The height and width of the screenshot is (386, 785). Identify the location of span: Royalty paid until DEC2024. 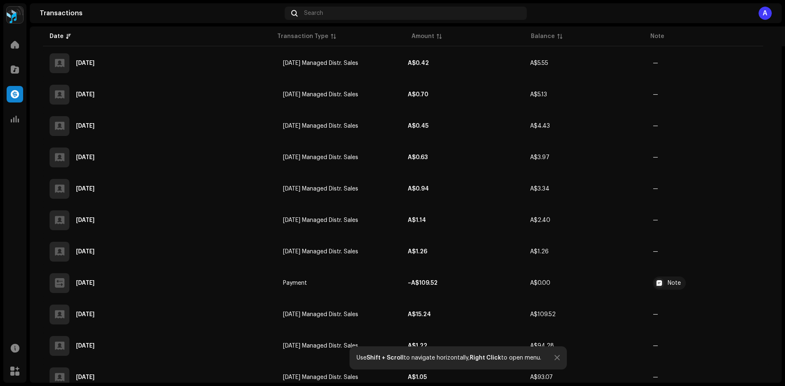
(707, 283).